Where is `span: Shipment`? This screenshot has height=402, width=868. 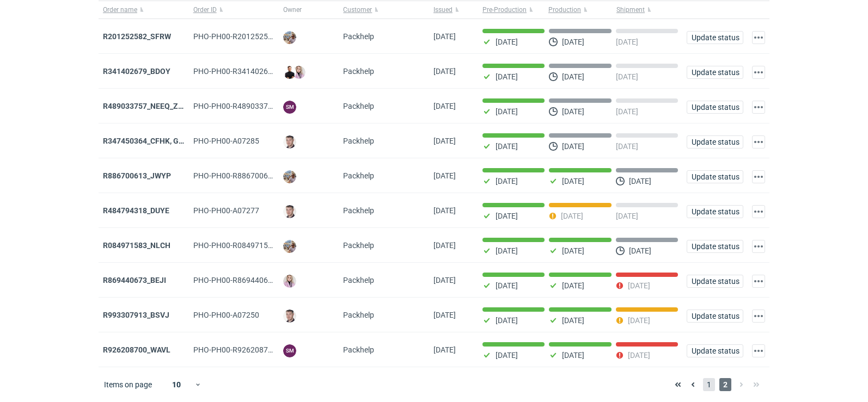
span: Shipment is located at coordinates (631, 10).